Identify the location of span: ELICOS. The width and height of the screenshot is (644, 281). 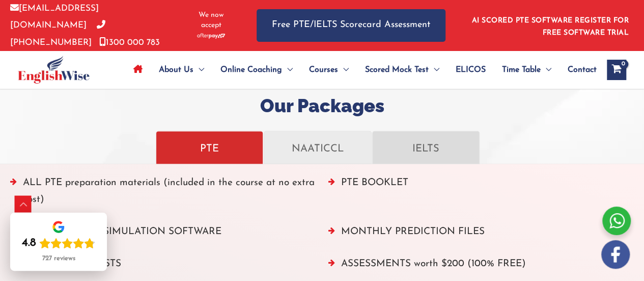
(470, 70).